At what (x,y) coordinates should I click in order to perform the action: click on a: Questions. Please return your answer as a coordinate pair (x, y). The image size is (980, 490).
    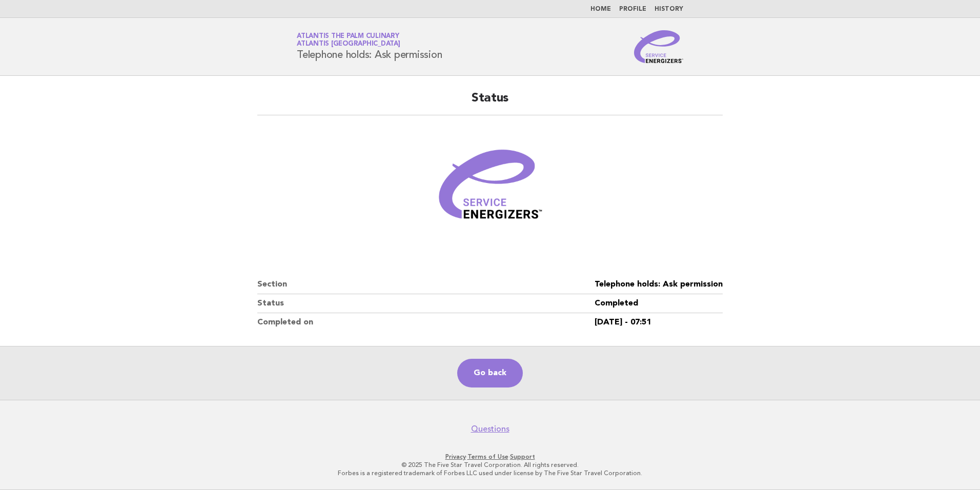
    Looking at the image, I should click on (490, 429).